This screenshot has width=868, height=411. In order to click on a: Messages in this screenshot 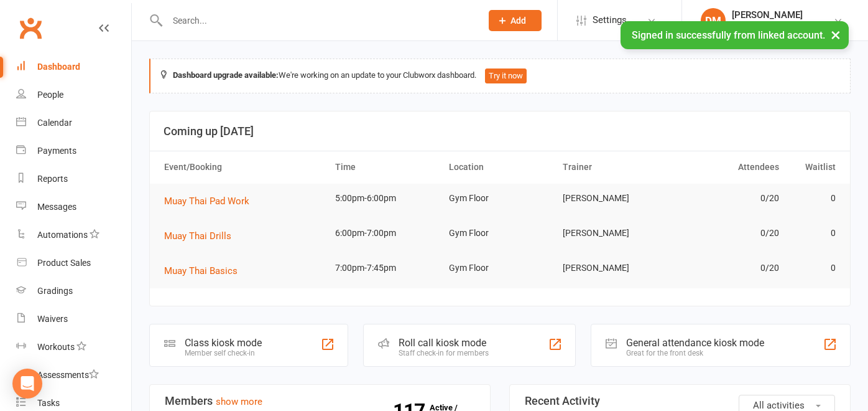, I will do `click(73, 207)`.